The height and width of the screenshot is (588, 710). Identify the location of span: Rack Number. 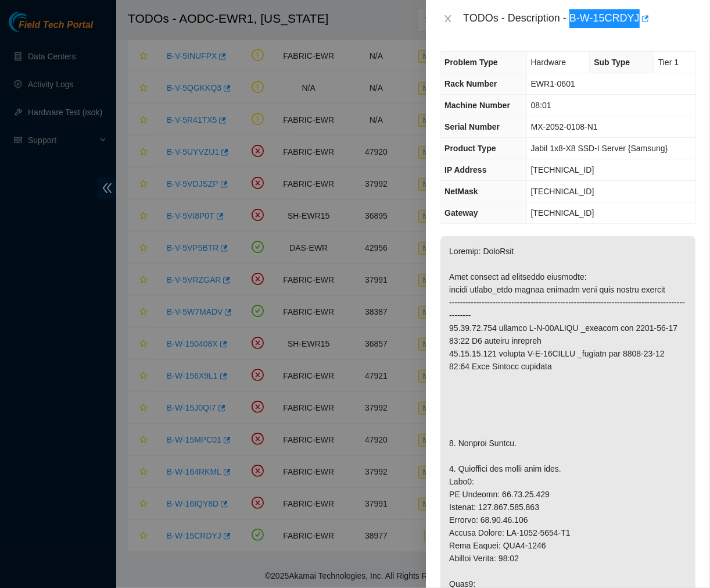
(471, 84).